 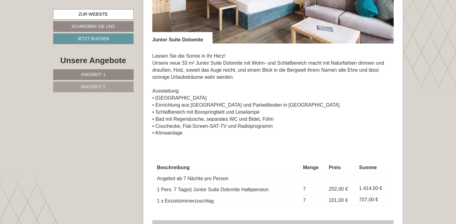 What do you see at coordinates (93, 75) in the screenshot?
I see `span: Angebot 1` at bounding box center [93, 75].